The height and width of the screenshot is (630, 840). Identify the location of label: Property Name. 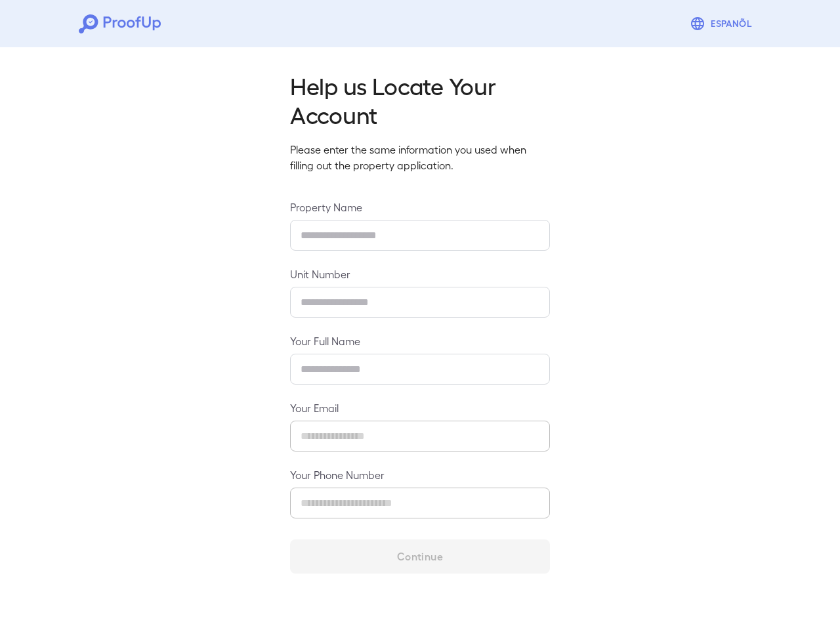
(420, 207).